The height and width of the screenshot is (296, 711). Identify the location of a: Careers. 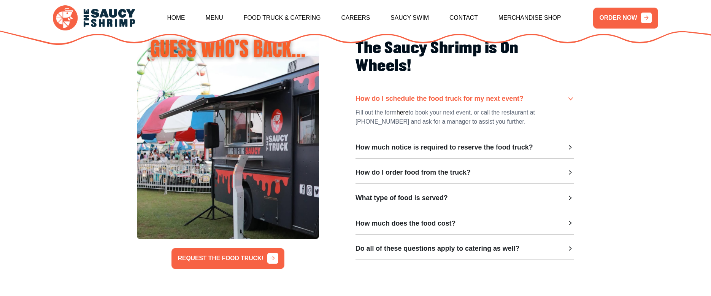
(355, 18).